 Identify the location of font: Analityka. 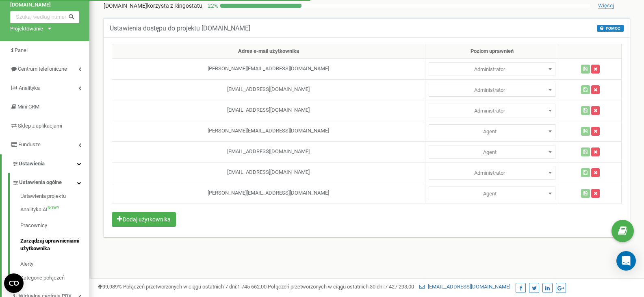
(30, 88).